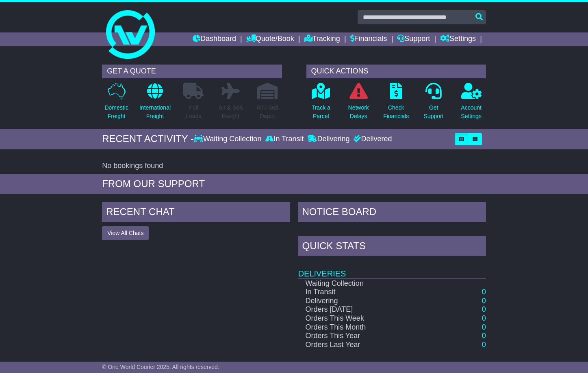  Describe the element at coordinates (392, 213) in the screenshot. I see `div: NOTICE BOARD` at that location.